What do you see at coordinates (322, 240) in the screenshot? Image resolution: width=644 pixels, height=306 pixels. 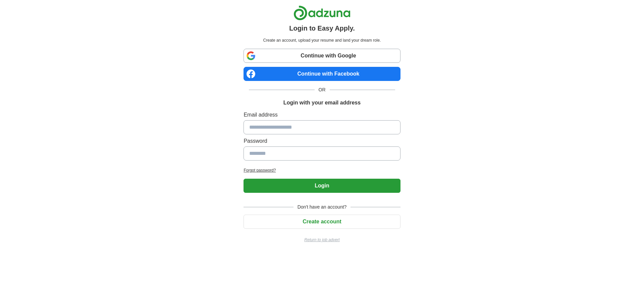 I see `p: Return to job advert` at bounding box center [322, 240].